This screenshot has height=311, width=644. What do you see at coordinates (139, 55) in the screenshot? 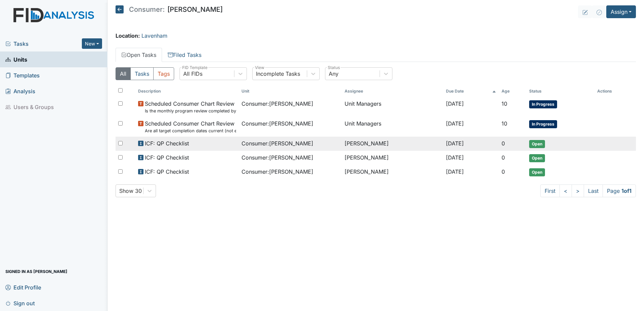
I see `a: Open Tasks` at bounding box center [139, 55].